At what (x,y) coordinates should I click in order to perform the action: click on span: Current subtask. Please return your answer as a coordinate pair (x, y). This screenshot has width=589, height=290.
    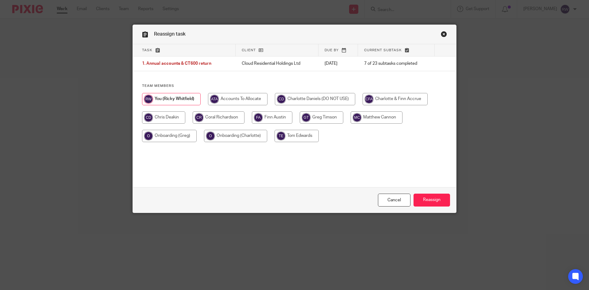
    Looking at the image, I should click on (383, 50).